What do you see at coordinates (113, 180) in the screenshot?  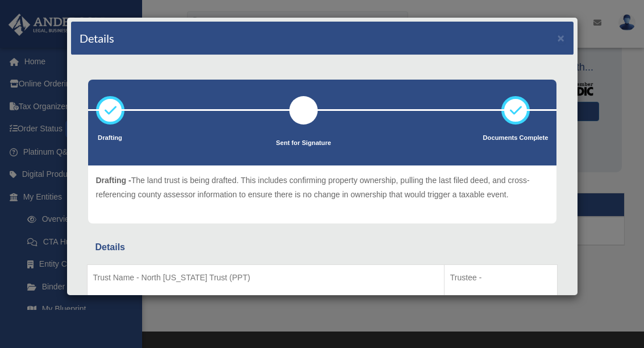 I see `span: Drafting -` at bounding box center [113, 180].